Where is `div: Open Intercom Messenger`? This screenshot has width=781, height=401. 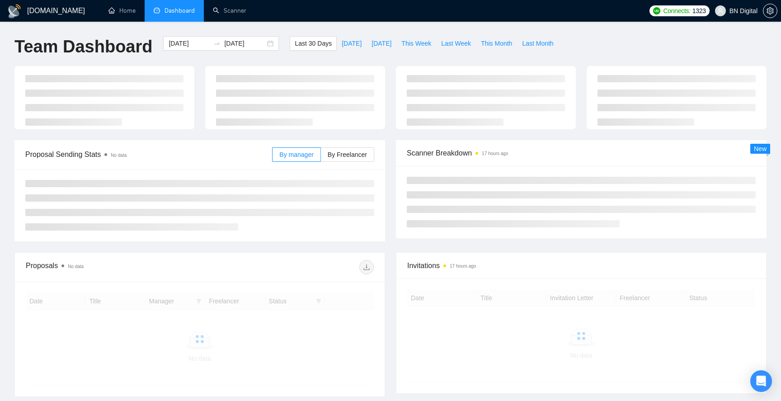
div: Open Intercom Messenger is located at coordinates (761, 381).